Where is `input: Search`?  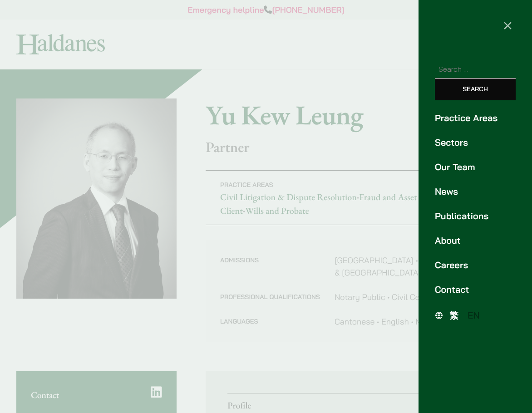 input: Search is located at coordinates (475, 90).